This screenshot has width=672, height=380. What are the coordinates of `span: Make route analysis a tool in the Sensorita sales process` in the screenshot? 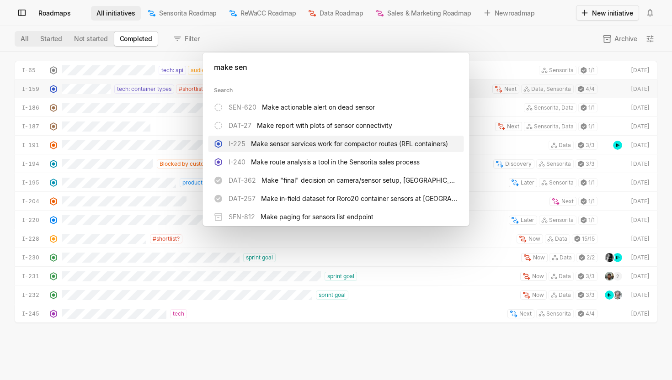 It's located at (335, 162).